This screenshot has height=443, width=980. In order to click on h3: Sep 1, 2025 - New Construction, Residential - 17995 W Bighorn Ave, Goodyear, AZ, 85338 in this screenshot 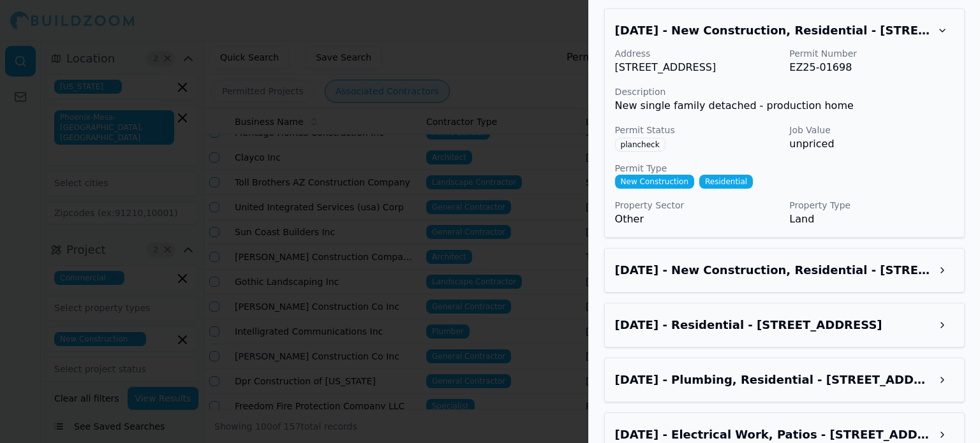, I will do `click(773, 270)`.